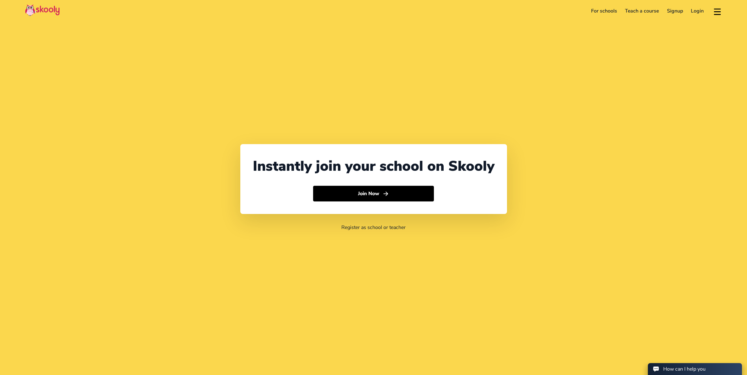 The image size is (747, 375). Describe the element at coordinates (385, 194) in the screenshot. I see `ion-icon: arrow forward outline` at that location.